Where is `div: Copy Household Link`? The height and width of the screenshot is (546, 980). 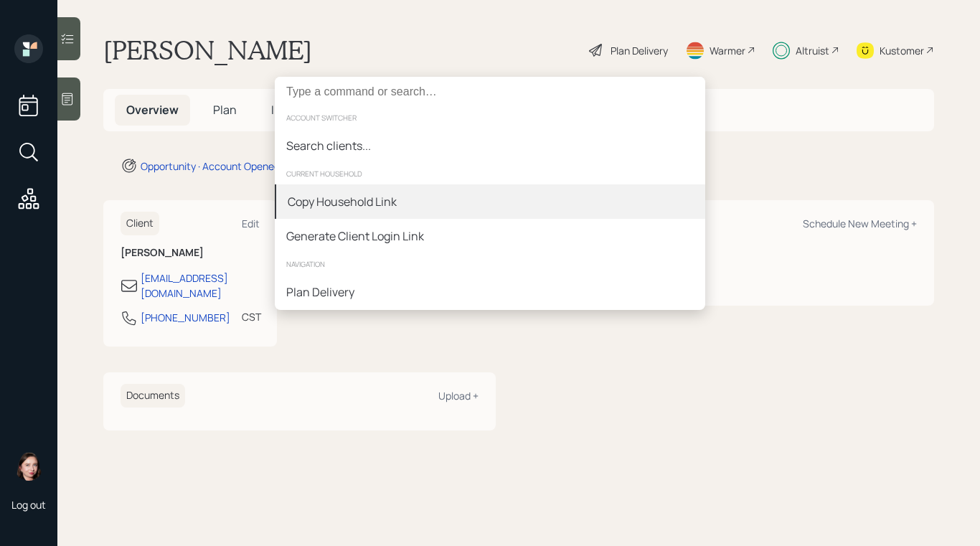 div: Copy Household Link is located at coordinates (342, 202).